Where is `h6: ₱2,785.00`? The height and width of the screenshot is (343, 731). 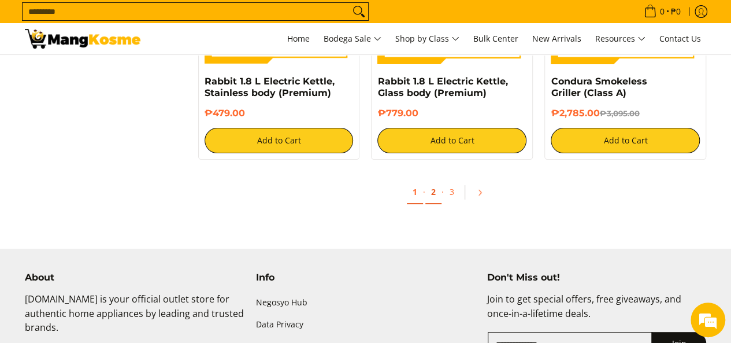
h6: ₱2,785.00 is located at coordinates (625, 113).